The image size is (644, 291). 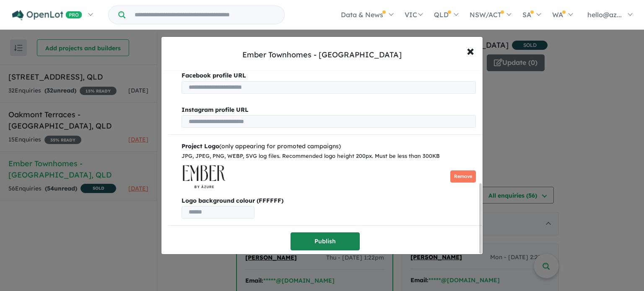 I want to click on b: Project Logo, so click(x=200, y=146).